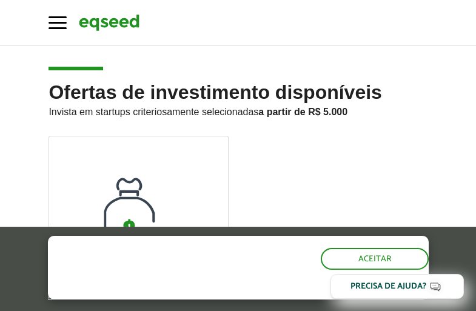  What do you see at coordinates (375, 259) in the screenshot?
I see `button: Aceitar` at bounding box center [375, 259].